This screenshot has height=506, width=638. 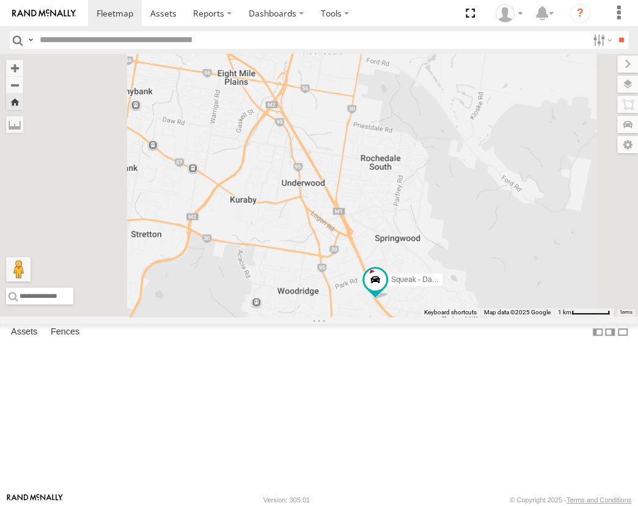 I want to click on button: Map scale: 1 km per 59 pixels, so click(x=583, y=313).